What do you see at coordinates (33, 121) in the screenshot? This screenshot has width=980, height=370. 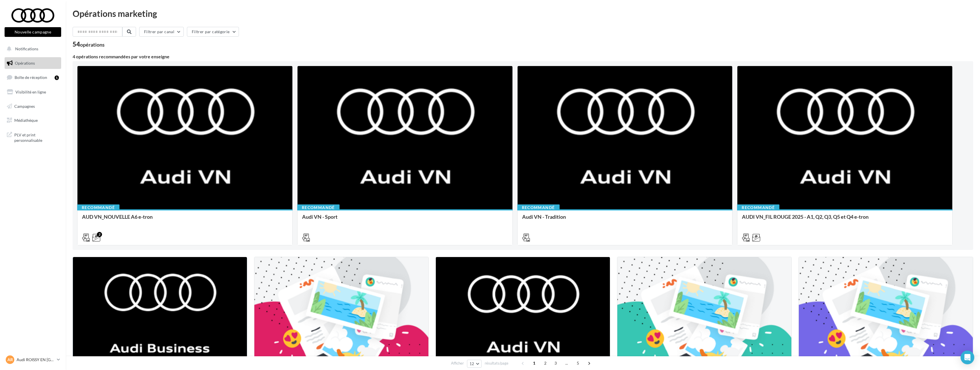 I see `a: Médiathèque` at bounding box center [33, 121].